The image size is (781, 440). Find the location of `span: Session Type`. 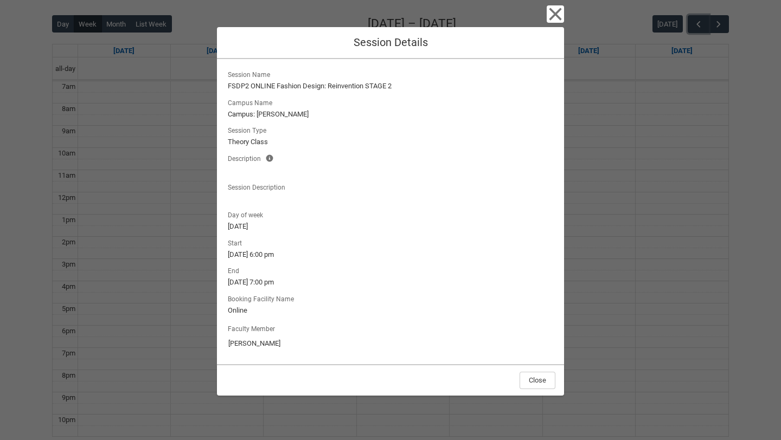

span: Session Type is located at coordinates (249, 130).